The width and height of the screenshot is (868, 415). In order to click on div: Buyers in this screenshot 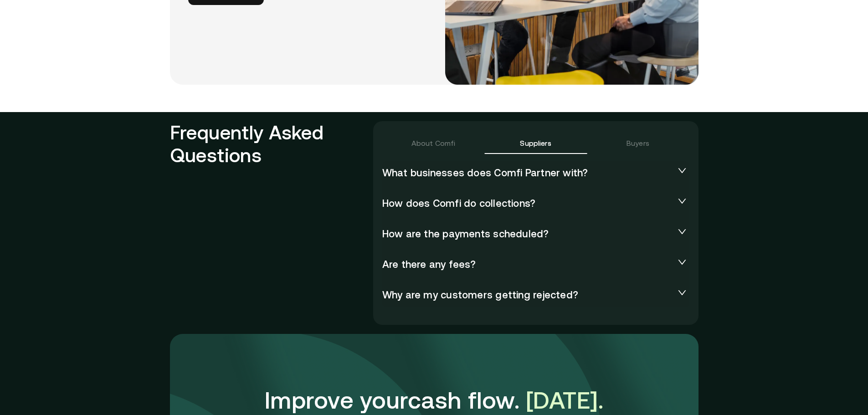, I will do `click(638, 143)`.